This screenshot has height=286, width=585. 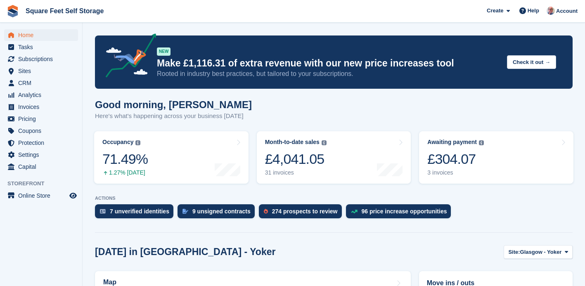 I want to click on div: Month-to-date sales, so click(x=292, y=142).